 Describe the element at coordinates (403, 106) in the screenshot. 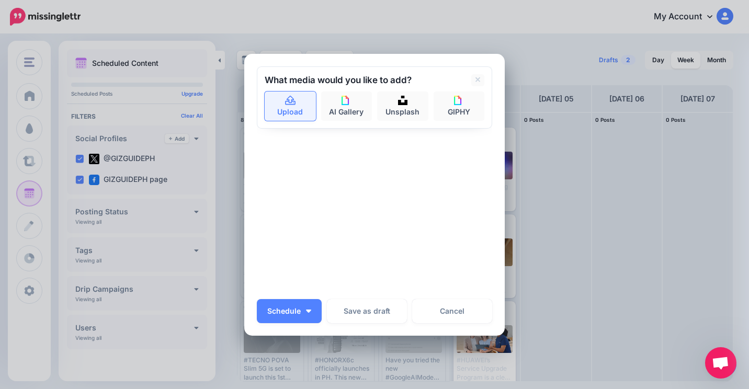

I see `a: Unsplash` at that location.